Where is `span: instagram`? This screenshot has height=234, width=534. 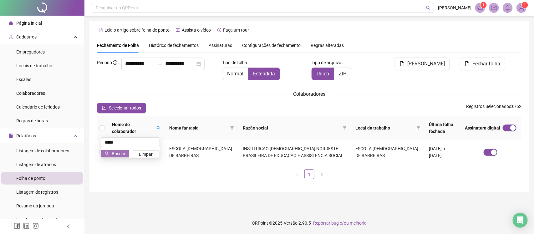
span: instagram is located at coordinates (36, 226).